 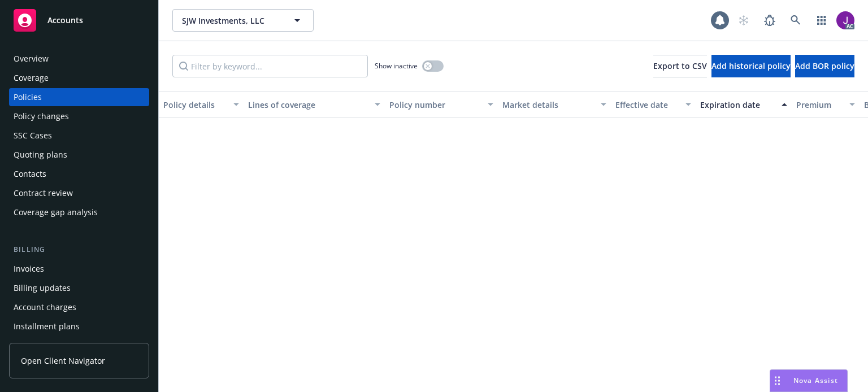 What do you see at coordinates (45, 307) in the screenshot?
I see `div: Account charges` at bounding box center [45, 307].